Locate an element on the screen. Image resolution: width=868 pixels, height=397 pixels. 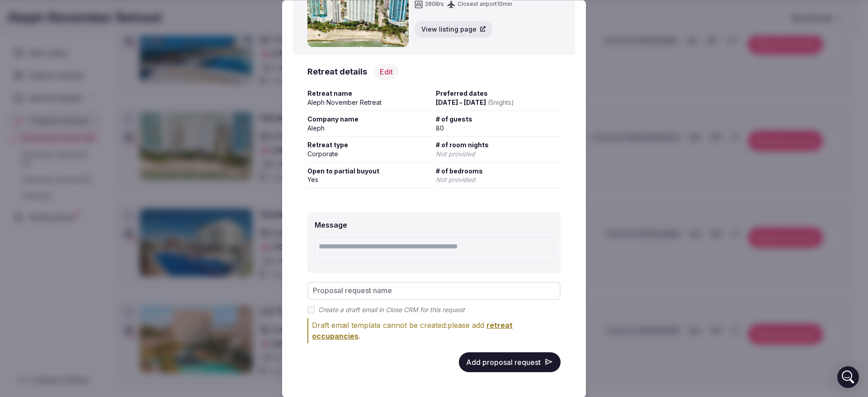
span: Retreat name is located at coordinates (370, 93).